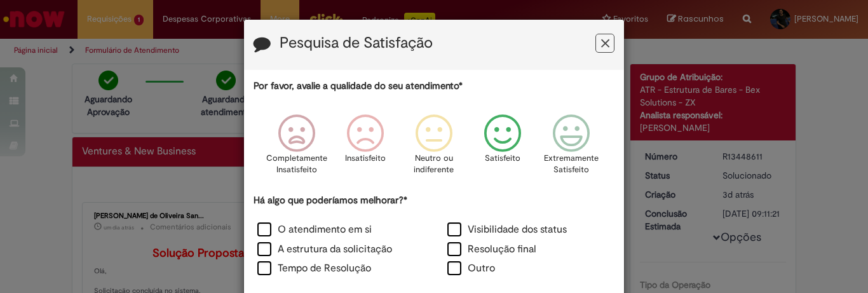 The height and width of the screenshot is (293, 868). I want to click on p: Satisfeito, so click(503, 158).